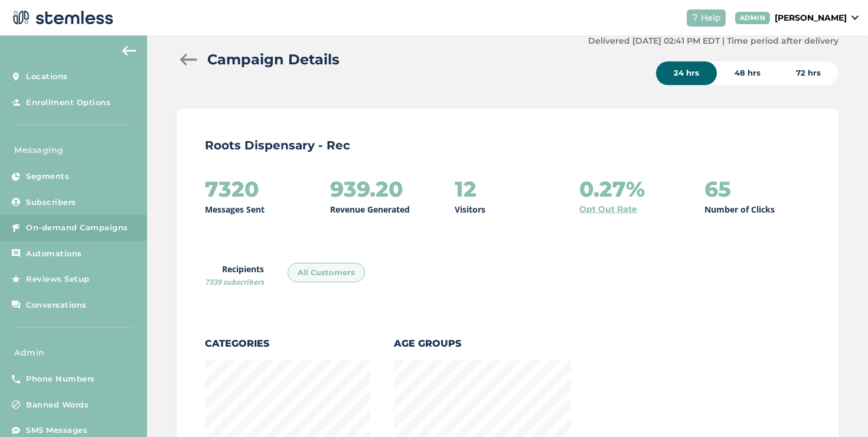  I want to click on div: Chat Widget, so click(838, 408).